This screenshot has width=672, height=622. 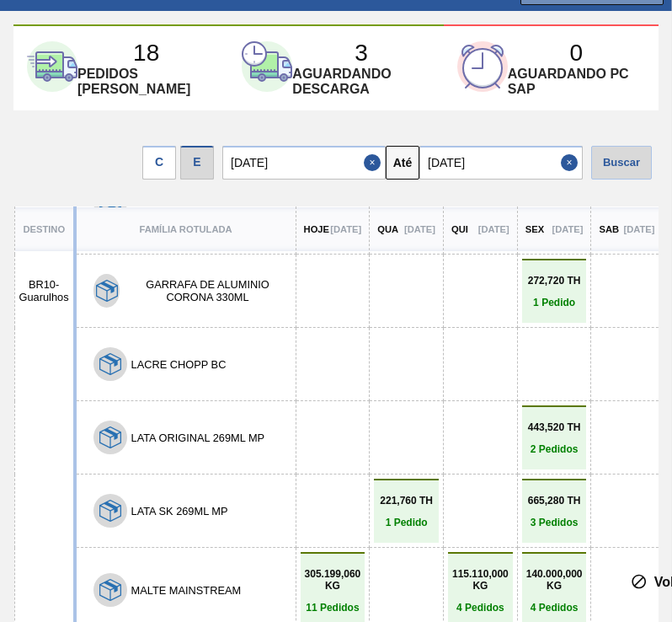 What do you see at coordinates (406, 511) in the screenshot?
I see `a: 221,760 TH1 Pedido` at bounding box center [406, 511].